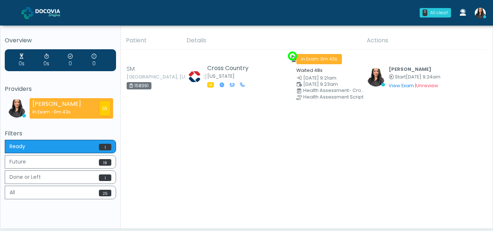 The image size is (493, 231). Describe the element at coordinates (60, 133) in the screenshot. I see `h5: Filters` at that location.